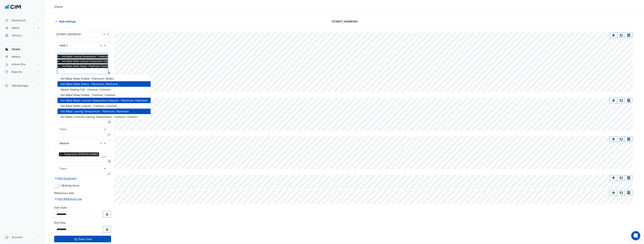 The width and height of the screenshot is (644, 244). Describe the element at coordinates (66, 21) in the screenshot. I see `button: Hide settings` at that location.